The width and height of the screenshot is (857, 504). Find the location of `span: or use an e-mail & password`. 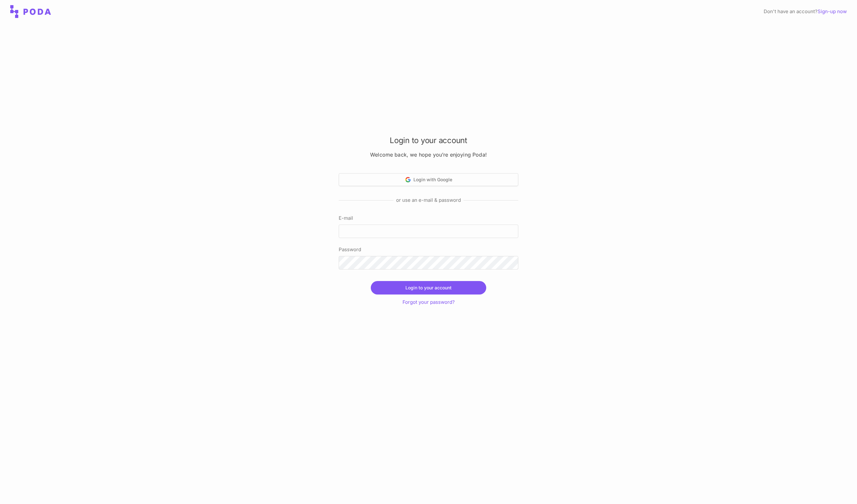

span: or use an e-mail & password is located at coordinates (428, 200).